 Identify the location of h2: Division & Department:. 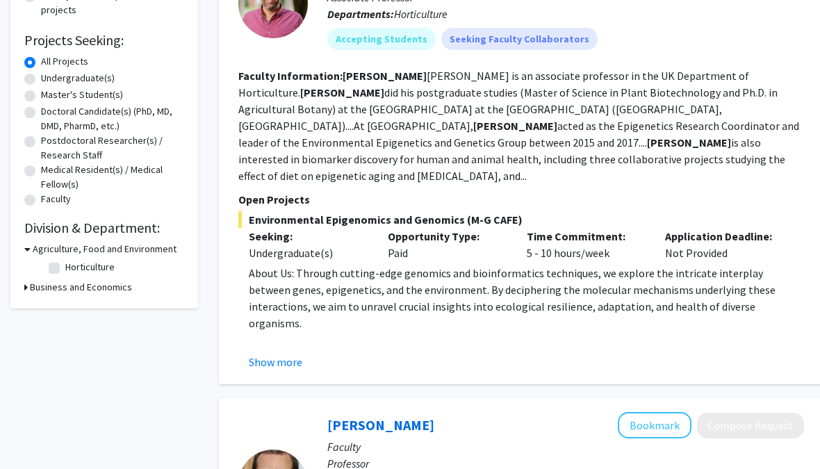
(104, 228).